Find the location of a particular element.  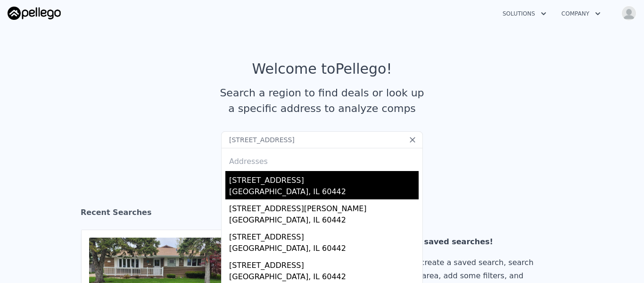

input: Search an address or region... is located at coordinates (322, 140).